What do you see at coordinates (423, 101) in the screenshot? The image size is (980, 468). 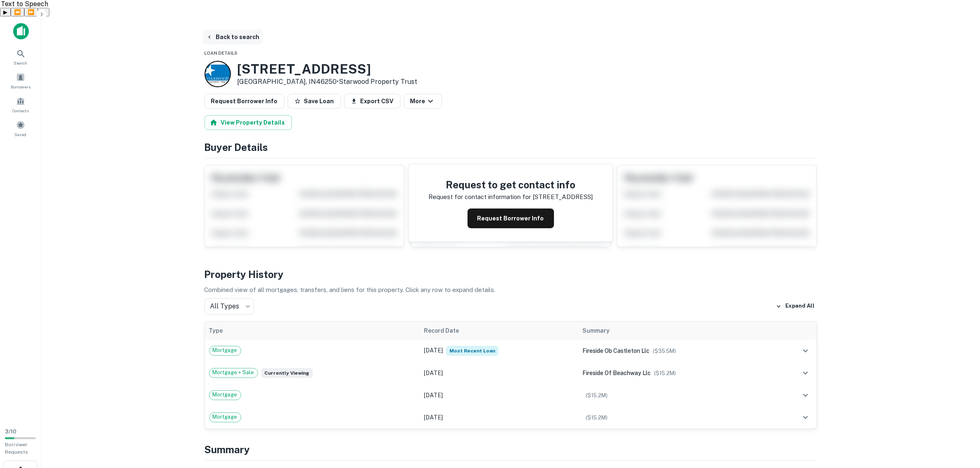 I see `button: More` at bounding box center [423, 101].